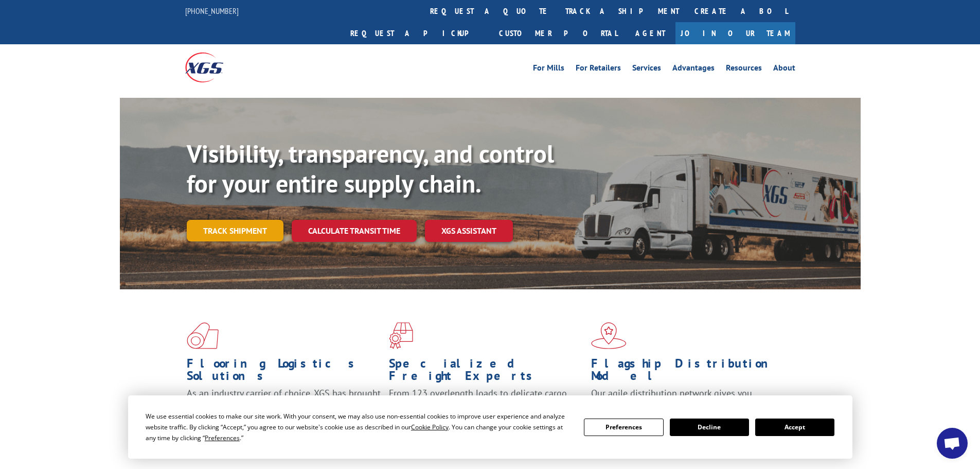 The height and width of the screenshot is (469, 980). Describe the element at coordinates (486, 372) in the screenshot. I see `h1: Specialized Freight Experts` at that location.